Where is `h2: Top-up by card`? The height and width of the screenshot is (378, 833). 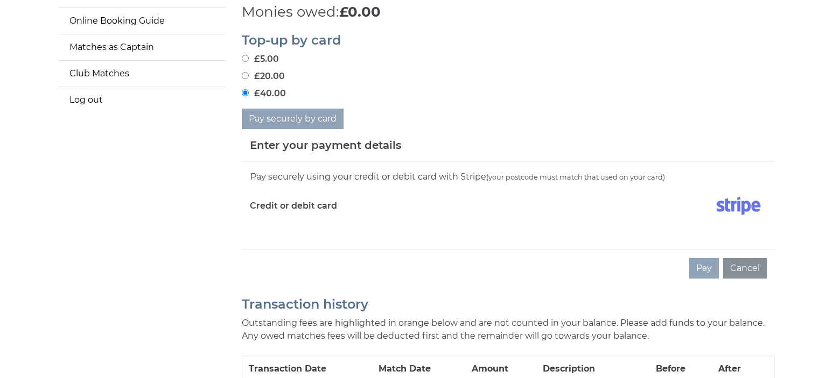 h2: Top-up by card is located at coordinates (508, 40).